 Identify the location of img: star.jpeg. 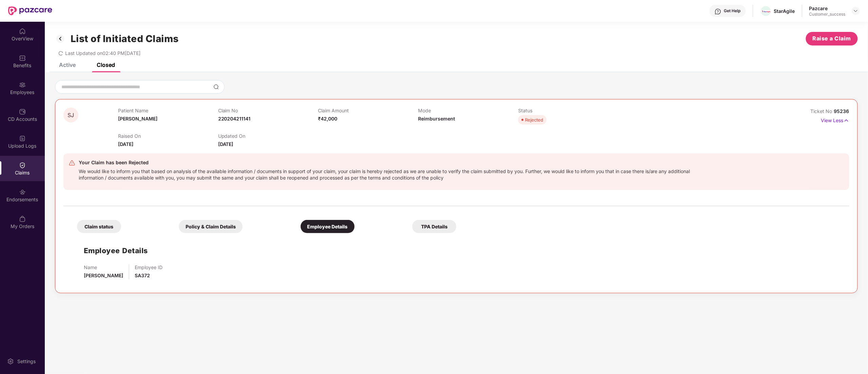
(766, 11).